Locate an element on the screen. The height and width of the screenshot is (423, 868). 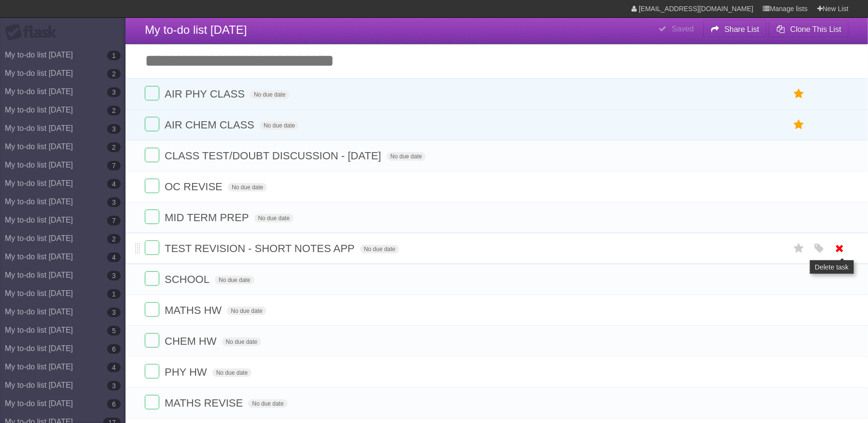
span: AIR CHEM CLASS is located at coordinates (210, 125).